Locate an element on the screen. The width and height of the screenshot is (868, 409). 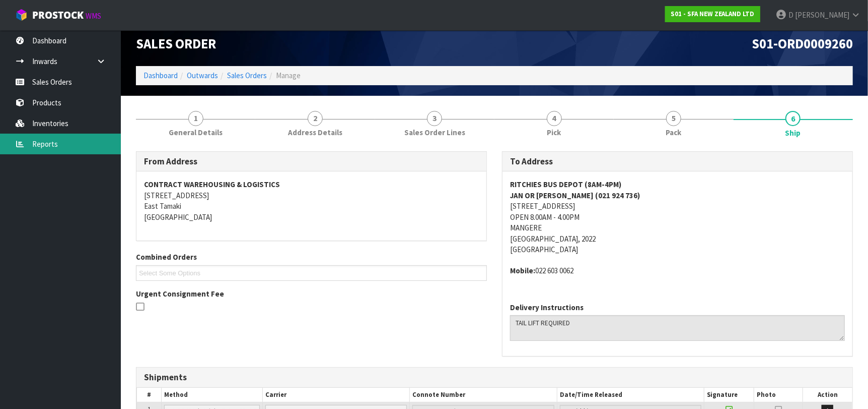
strong: mobile is located at coordinates (522, 270).